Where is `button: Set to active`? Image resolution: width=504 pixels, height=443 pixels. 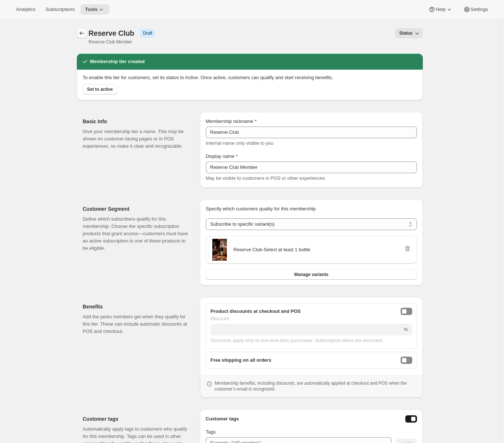 button: Set to active is located at coordinates (100, 89).